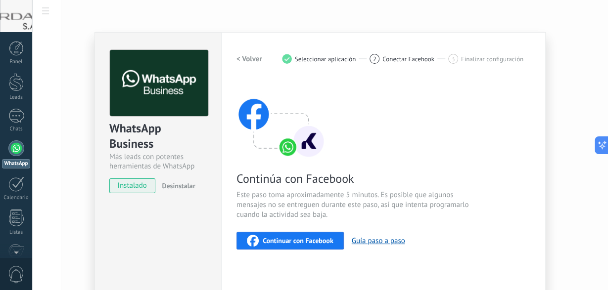 The width and height of the screenshot is (608, 290). I want to click on div: Leads, so click(16, 97).